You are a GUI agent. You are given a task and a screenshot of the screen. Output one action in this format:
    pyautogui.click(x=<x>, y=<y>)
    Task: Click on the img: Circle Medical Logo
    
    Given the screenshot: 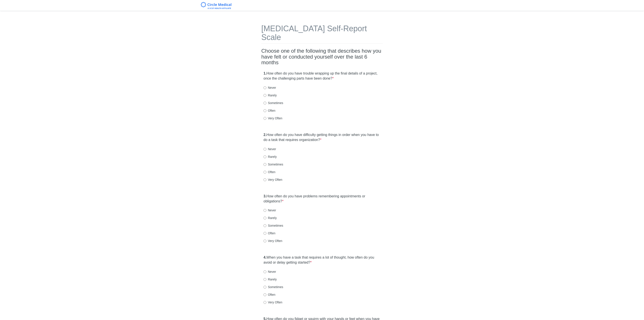 What is the action you would take?
    pyautogui.click(x=216, y=5)
    